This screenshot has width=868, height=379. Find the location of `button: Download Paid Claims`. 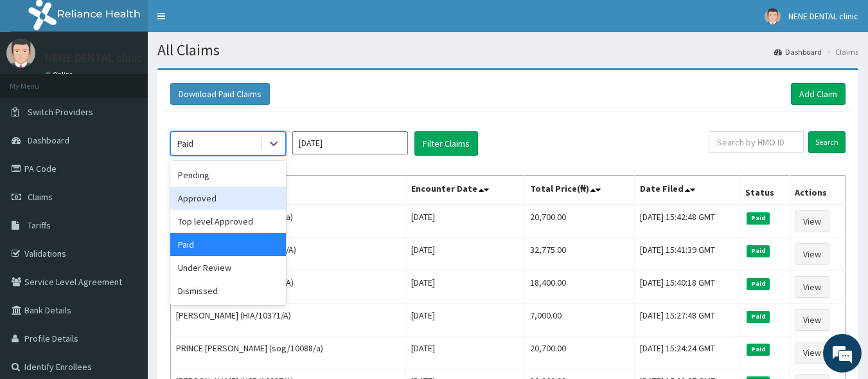

button: Download Paid Claims is located at coordinates (220, 94).